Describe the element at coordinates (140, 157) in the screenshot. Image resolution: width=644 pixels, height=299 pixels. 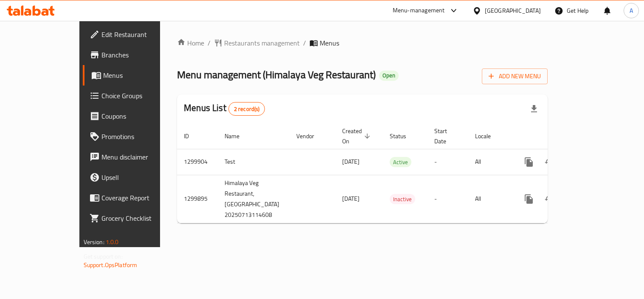
I see `span: Menu disclaimer` at that location.